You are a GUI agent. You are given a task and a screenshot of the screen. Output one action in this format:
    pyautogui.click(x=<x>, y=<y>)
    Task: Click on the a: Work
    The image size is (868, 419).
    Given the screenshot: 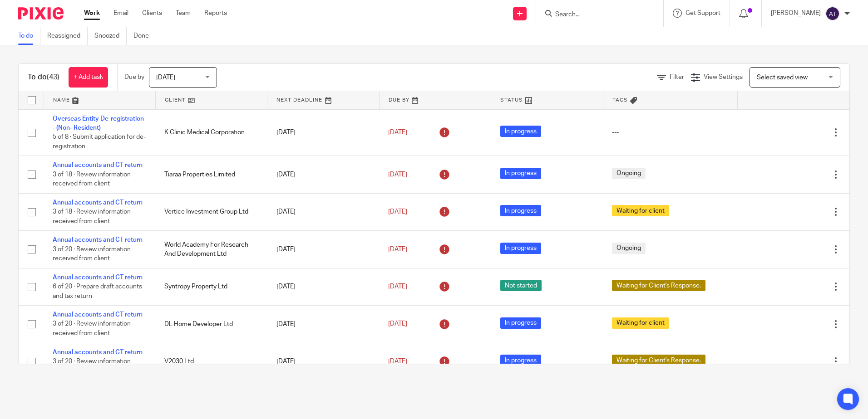 What is the action you would take?
    pyautogui.click(x=91, y=13)
    